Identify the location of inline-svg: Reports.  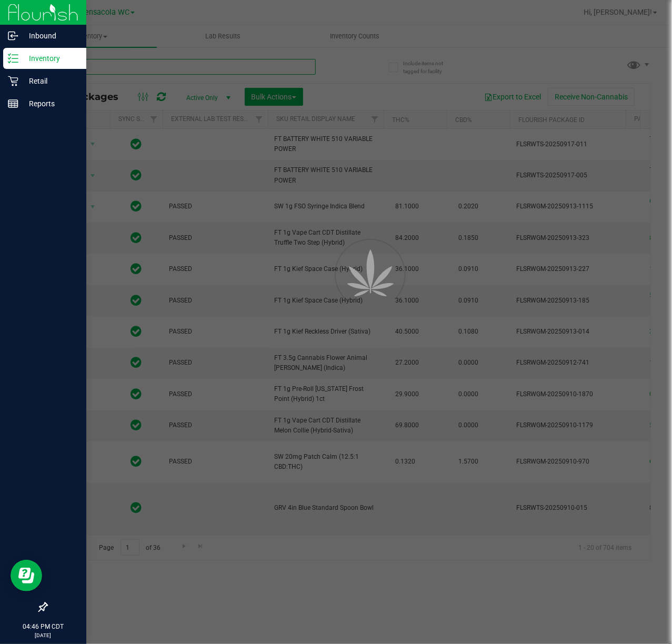
(13, 104).